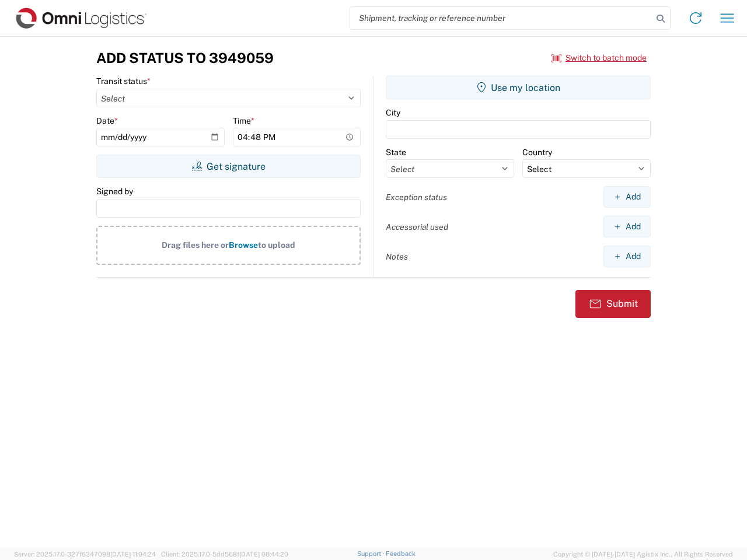 The height and width of the screenshot is (560, 747). What do you see at coordinates (501, 18) in the screenshot?
I see `input: Shipment, tracking or reference number` at bounding box center [501, 18].